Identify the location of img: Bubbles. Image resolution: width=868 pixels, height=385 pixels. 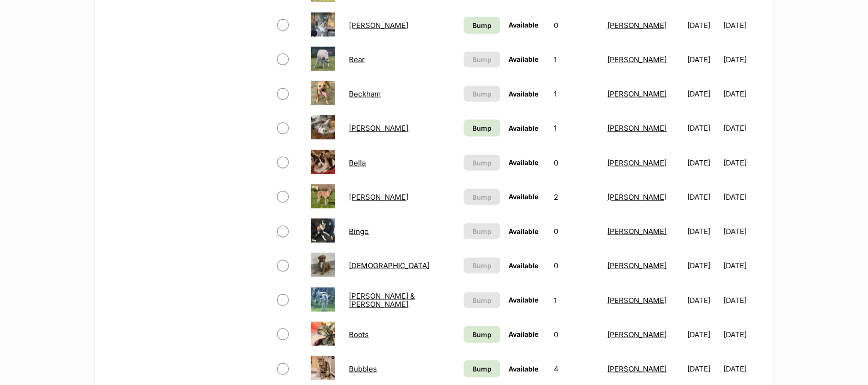
(323, 368).